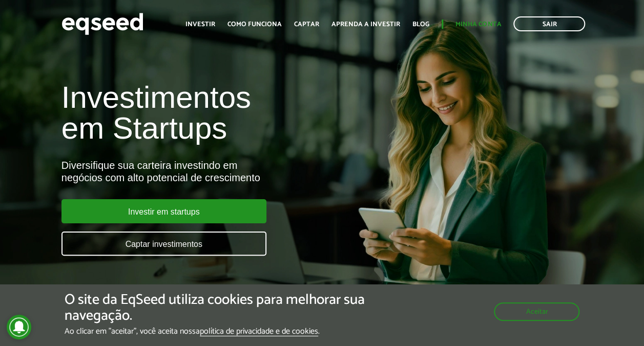 The width and height of the screenshot is (644, 346). Describe the element at coordinates (255, 24) in the screenshot. I see `a: Como funciona` at that location.